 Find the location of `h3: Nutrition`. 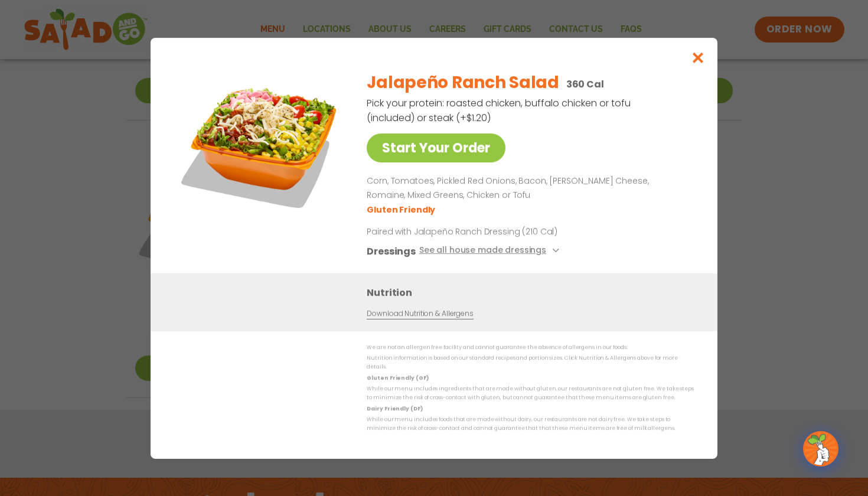

h3: Nutrition is located at coordinates (533, 292).